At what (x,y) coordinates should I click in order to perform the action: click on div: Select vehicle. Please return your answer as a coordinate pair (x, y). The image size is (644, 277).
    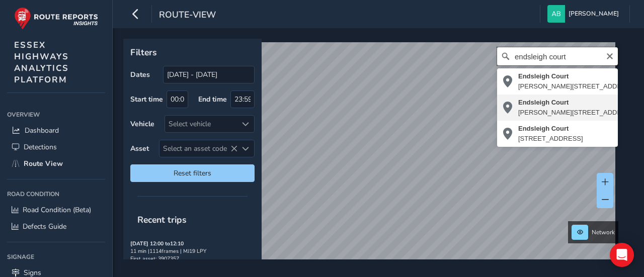
    Looking at the image, I should click on (201, 124).